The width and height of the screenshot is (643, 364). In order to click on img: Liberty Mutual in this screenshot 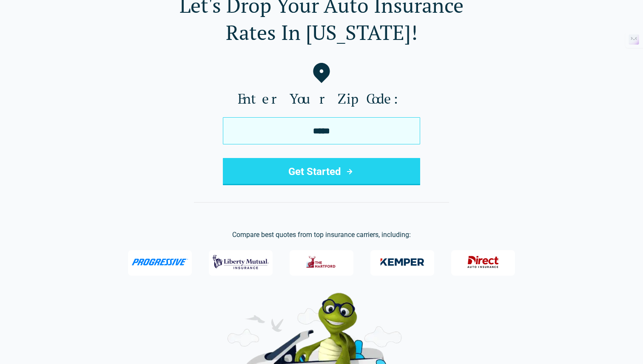, I will do `click(241, 262)`.